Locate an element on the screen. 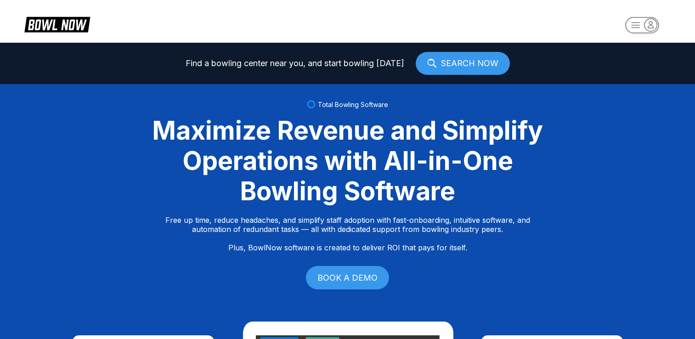 The width and height of the screenshot is (695, 339). a: BOOK A DEMO is located at coordinates (347, 277).